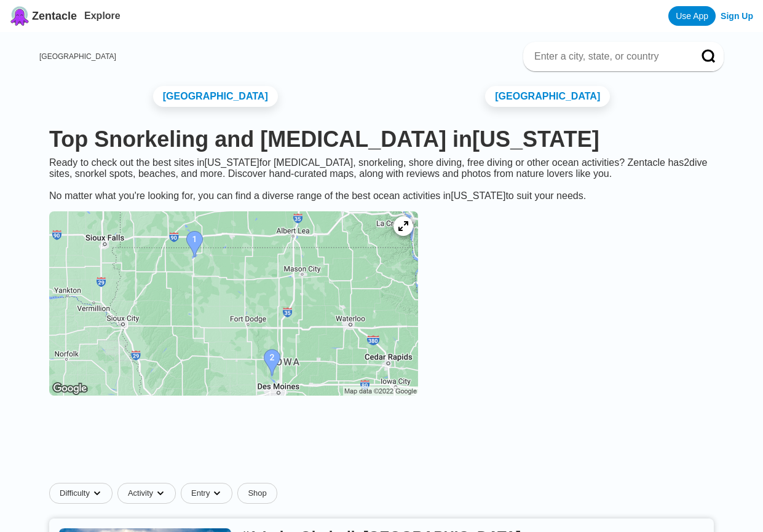  Describe the element at coordinates (140, 493) in the screenshot. I see `span: Activity` at that location.